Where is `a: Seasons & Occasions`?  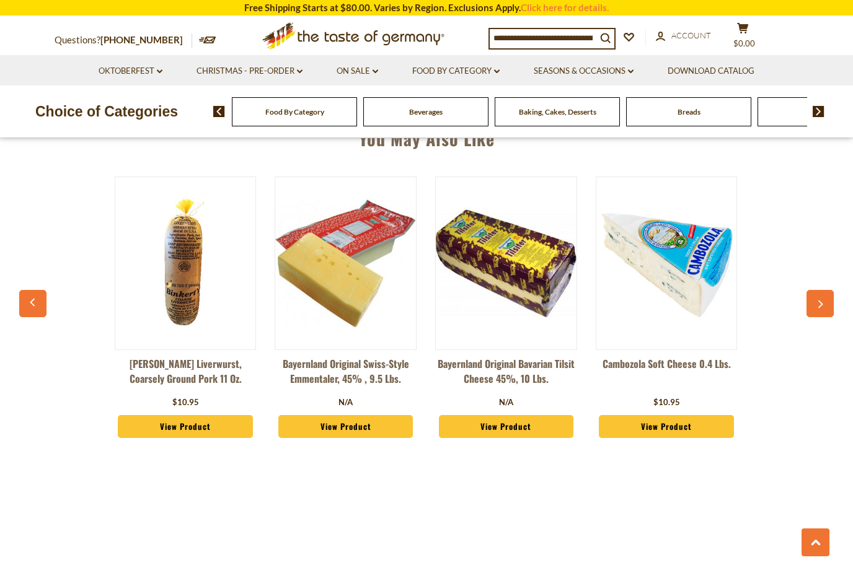
a: Seasons & Occasions is located at coordinates (583, 71).